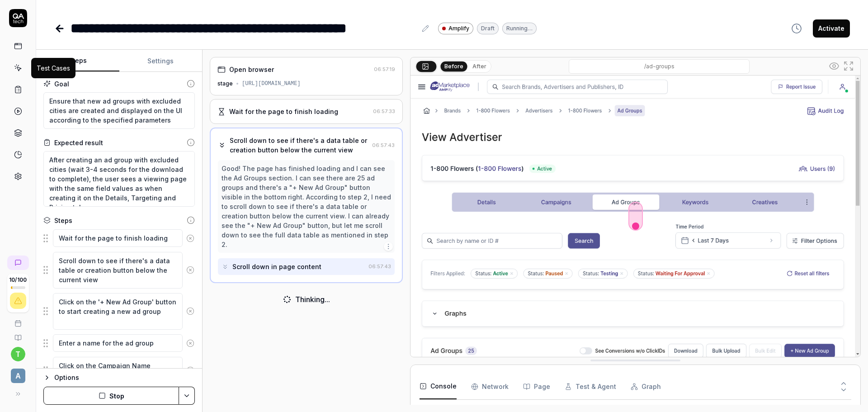 Image resolution: width=868 pixels, height=412 pixels. I want to click on button: Settings, so click(161, 61).